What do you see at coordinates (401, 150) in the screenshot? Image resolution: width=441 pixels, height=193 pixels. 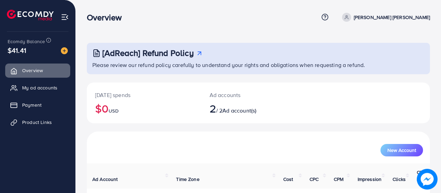 I see `span: New Account` at bounding box center [401, 150].